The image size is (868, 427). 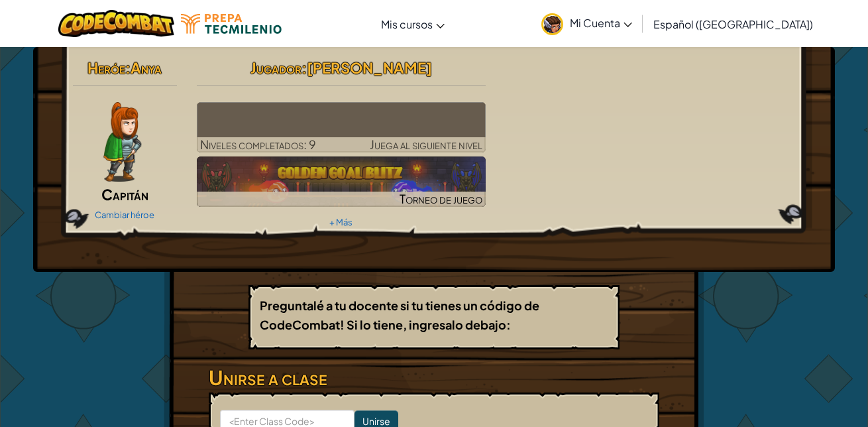 What do you see at coordinates (146, 68) in the screenshot?
I see `span: Anya` at bounding box center [146, 68].